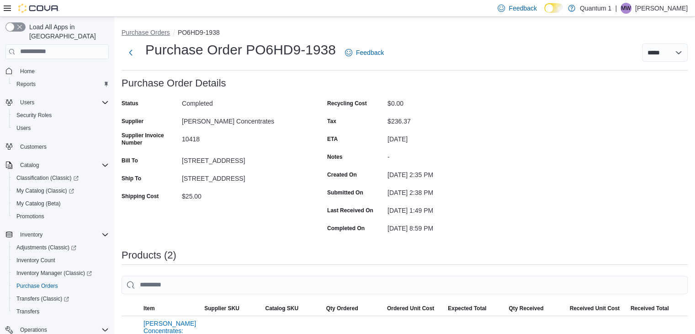  Describe the element at coordinates (554, 8) in the screenshot. I see `input: Dark Mode` at that location.